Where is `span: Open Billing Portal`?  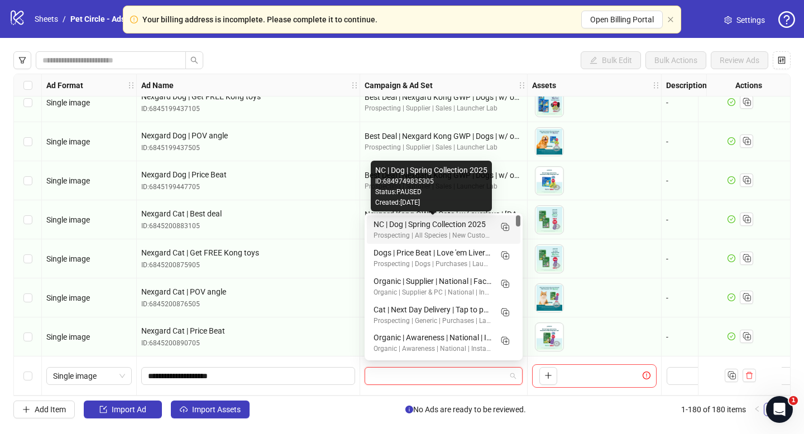 span: Open Billing Portal is located at coordinates (622, 20).